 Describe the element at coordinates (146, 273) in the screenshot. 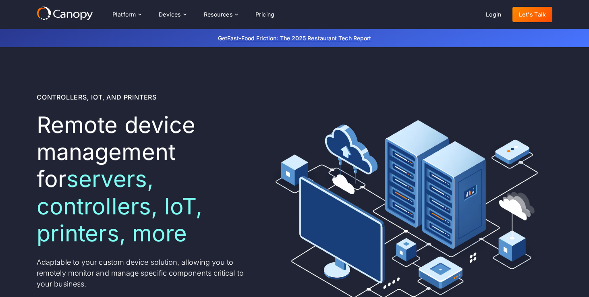

I see `p: Adaptable to your custom device solution, allowing you to remotely monitor and manage specific co...` at that location.